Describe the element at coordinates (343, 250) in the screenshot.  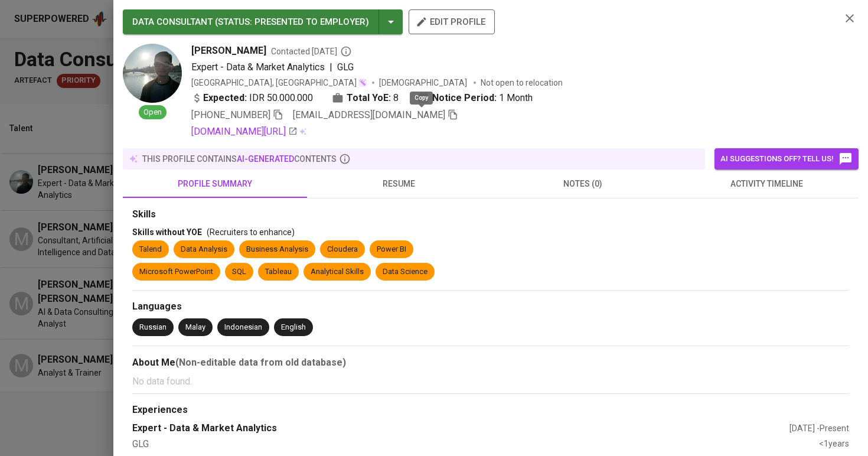
I see `div: Cloudera` at that location.